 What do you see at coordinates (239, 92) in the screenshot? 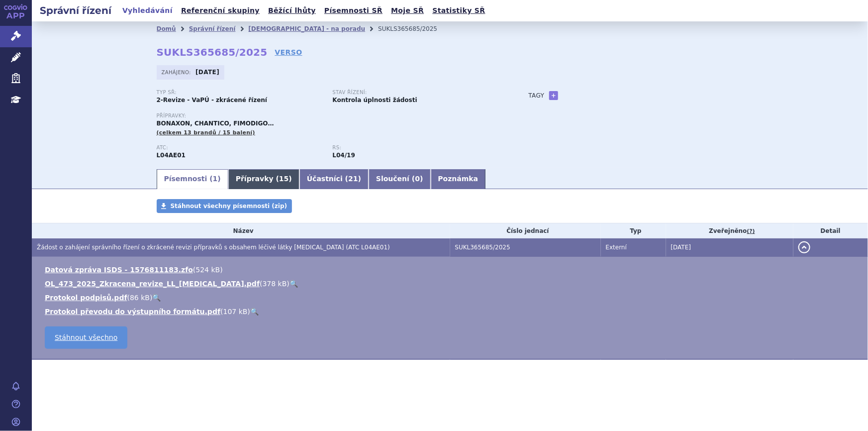
I see `p: Typ SŘ:` at bounding box center [239, 92].